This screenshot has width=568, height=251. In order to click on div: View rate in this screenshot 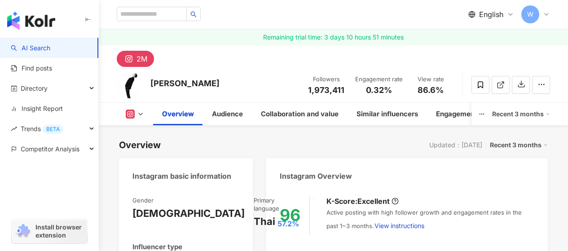, I will do `click(431, 79)`.